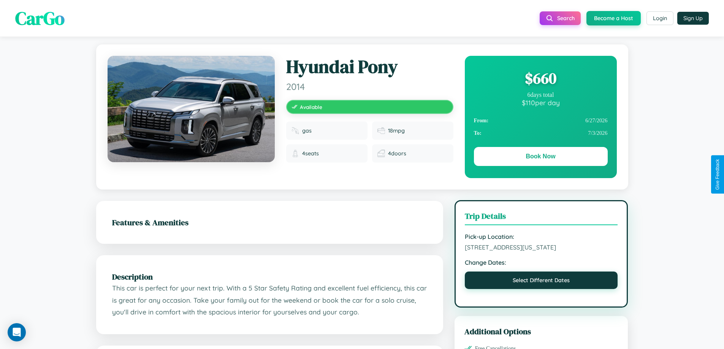 The width and height of the screenshot is (724, 349). Describe the element at coordinates (397, 131) in the screenshot. I see `span: 18 mpg` at that location.